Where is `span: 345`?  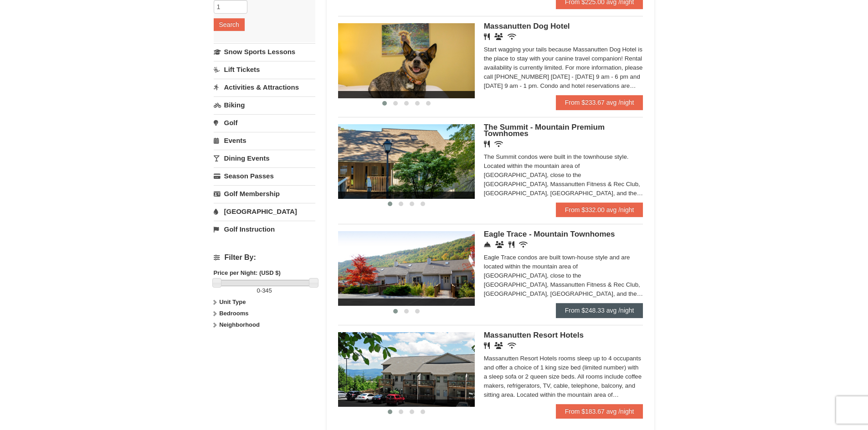
span: 345 is located at coordinates (267, 290).